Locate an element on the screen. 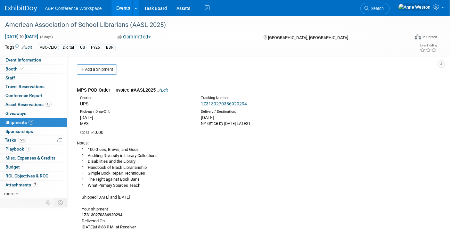 This screenshot has width=450, height=230. span: ROI, Objectives & ROO is located at coordinates (27, 176).